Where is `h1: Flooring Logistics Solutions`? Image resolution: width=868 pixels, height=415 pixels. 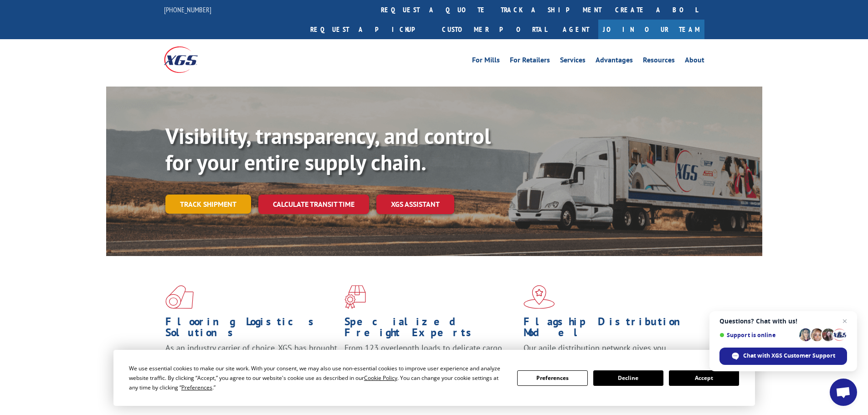
h1: Flooring Logistics Solutions is located at coordinates (252, 329).